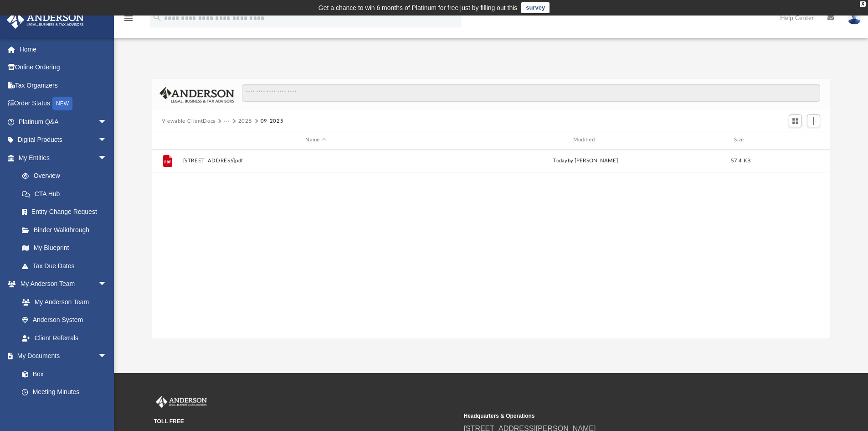 The width and height of the screenshot is (868, 431). Describe the element at coordinates (67, 194) in the screenshot. I see `a: CTA Hub` at that location.